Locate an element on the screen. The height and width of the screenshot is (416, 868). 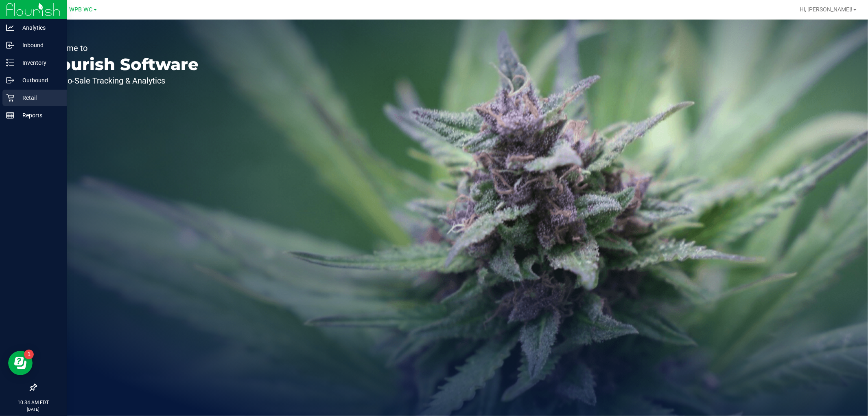
inline-svg: Retail is located at coordinates (10, 98).